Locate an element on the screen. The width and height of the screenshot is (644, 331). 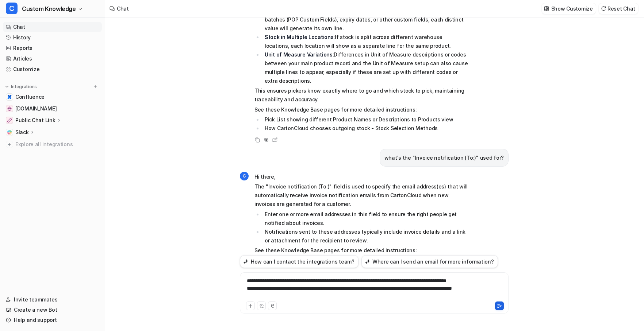
strong: Stock in Multiple Locations: is located at coordinates (300, 37).